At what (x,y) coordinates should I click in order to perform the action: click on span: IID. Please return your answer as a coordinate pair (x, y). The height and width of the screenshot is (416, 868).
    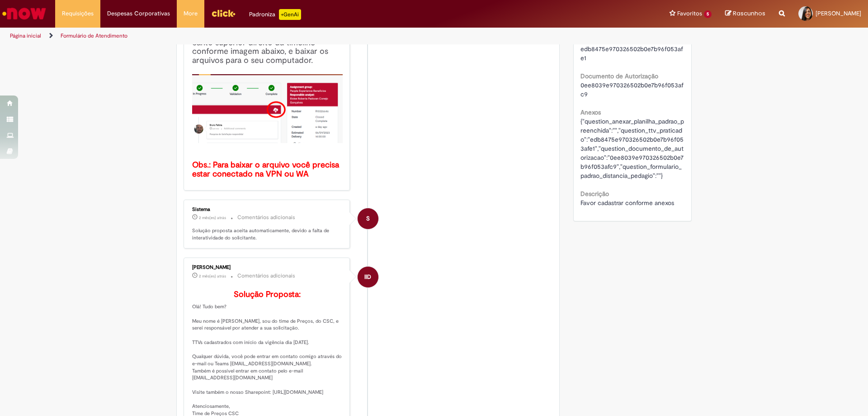
    Looking at the image, I should click on (367, 277).